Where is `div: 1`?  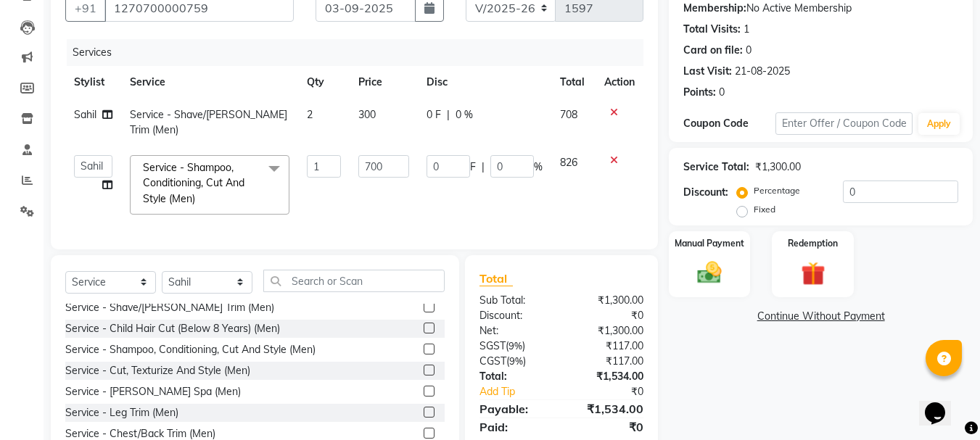 div: 1 is located at coordinates (746, 29).